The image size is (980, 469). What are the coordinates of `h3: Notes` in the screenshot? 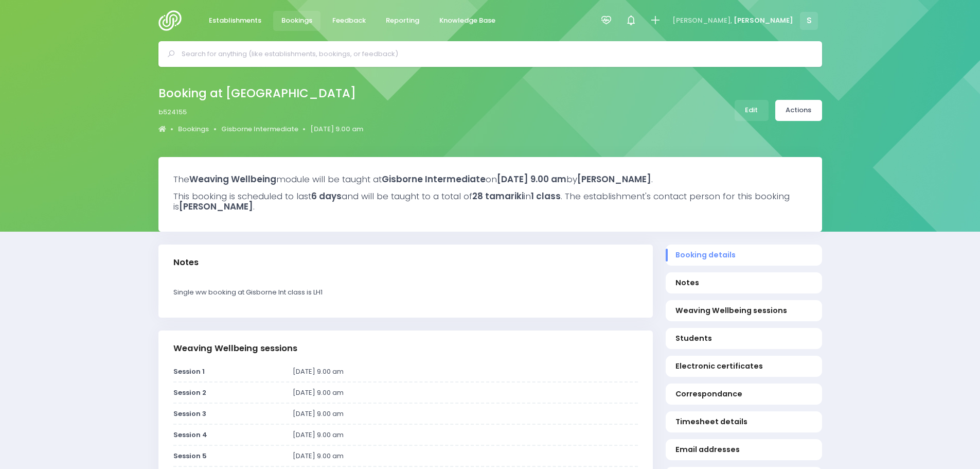 It's located at (186, 263).